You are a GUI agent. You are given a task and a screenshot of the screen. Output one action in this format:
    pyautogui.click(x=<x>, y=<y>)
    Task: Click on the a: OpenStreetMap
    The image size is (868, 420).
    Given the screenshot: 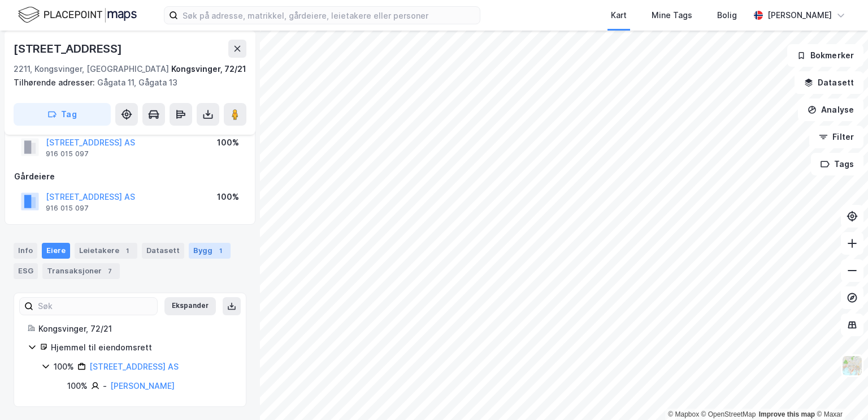 What is the action you would take?
    pyautogui.click(x=729, y=414)
    